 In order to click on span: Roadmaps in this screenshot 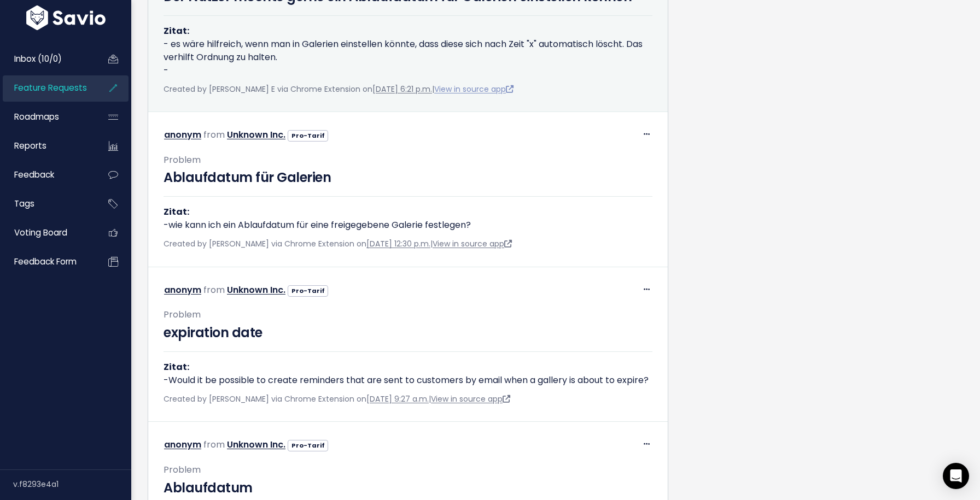, I will do `click(37, 116)`.